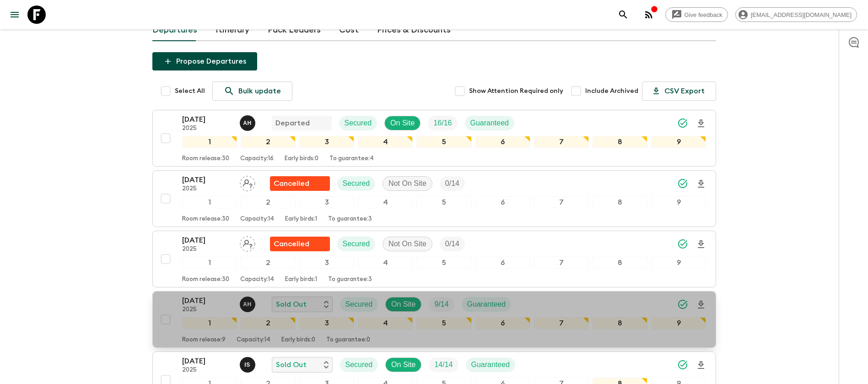  Describe the element at coordinates (298, 341) in the screenshot. I see `p: Early birds: 0` at that location.